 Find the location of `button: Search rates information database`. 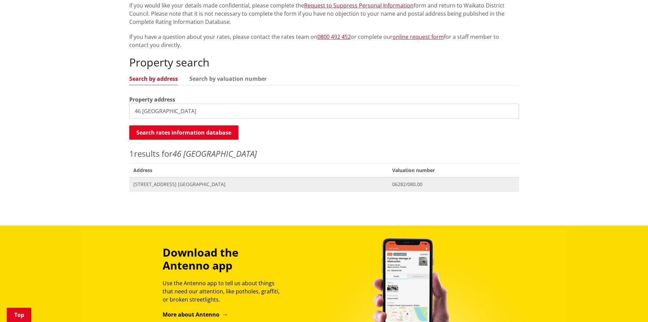

button: Search rates information database is located at coordinates (184, 132).